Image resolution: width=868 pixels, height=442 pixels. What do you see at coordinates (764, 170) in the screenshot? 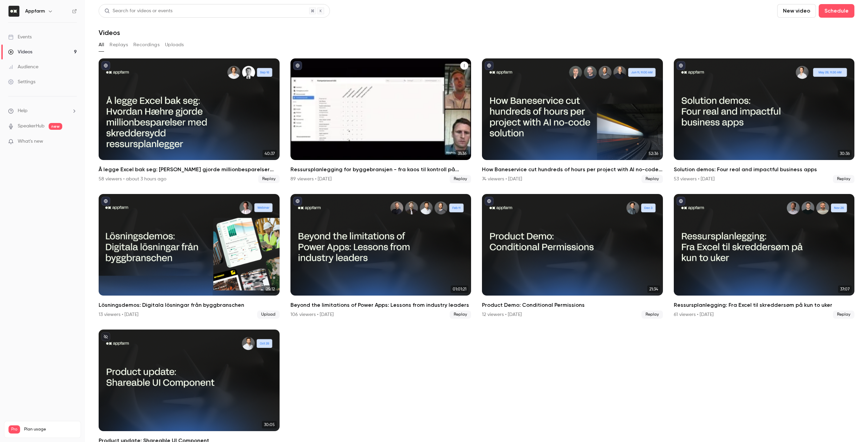
I see `h2: Solution demos: Four real and impactful business apps` at bounding box center [764, 170].